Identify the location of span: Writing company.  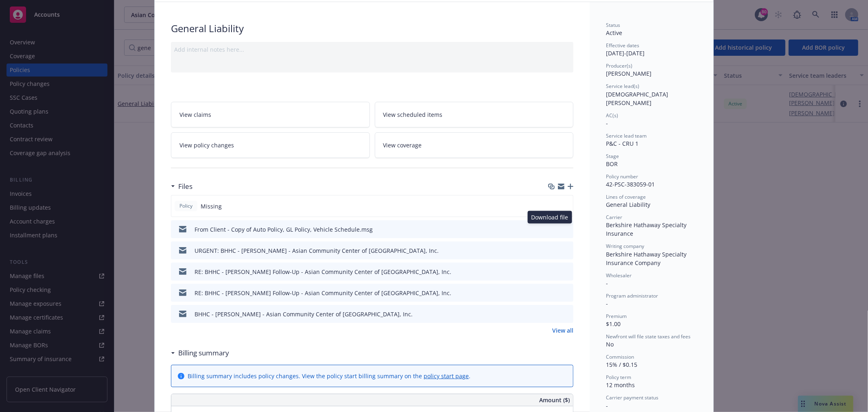
(625, 246).